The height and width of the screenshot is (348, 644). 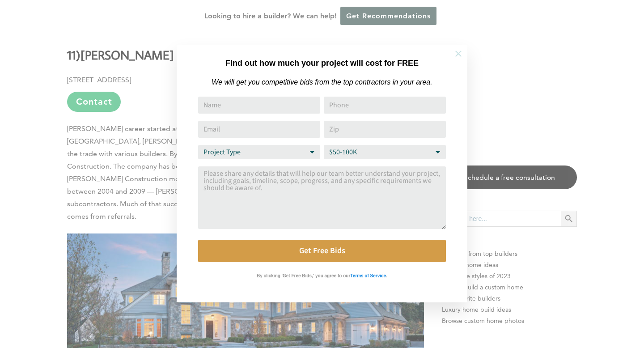 What do you see at coordinates (322, 198) in the screenshot?
I see `textarea: Comment or Message` at bounding box center [322, 198].